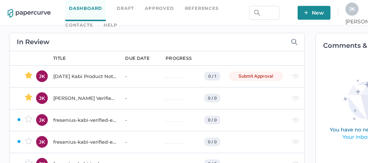  What do you see at coordinates (179, 58) in the screenshot?
I see `div: progress` at bounding box center [179, 58].